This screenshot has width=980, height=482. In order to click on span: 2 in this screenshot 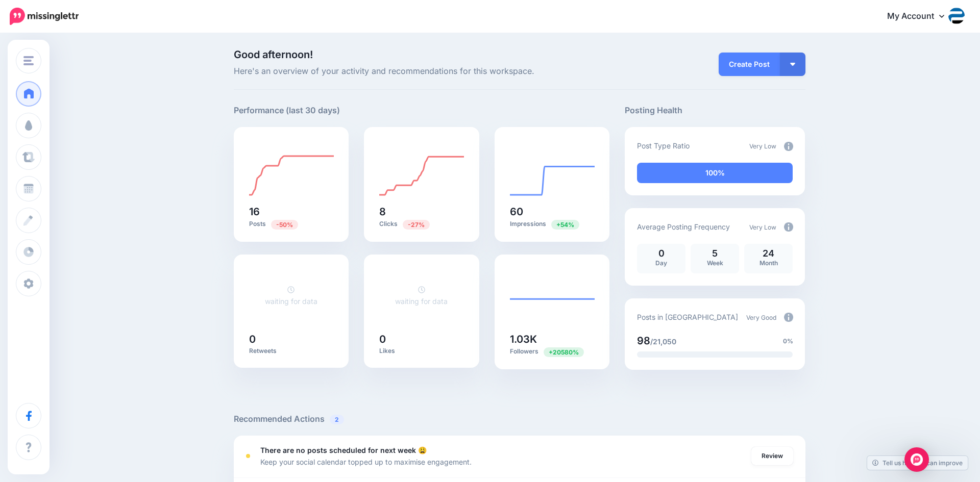, I will do `click(337, 419)`.